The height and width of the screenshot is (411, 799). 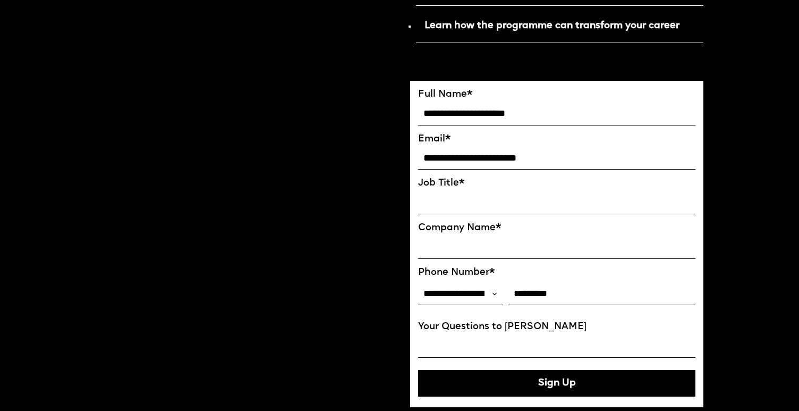 What do you see at coordinates (557, 272) in the screenshot?
I see `label: Phone Number` at bounding box center [557, 272].